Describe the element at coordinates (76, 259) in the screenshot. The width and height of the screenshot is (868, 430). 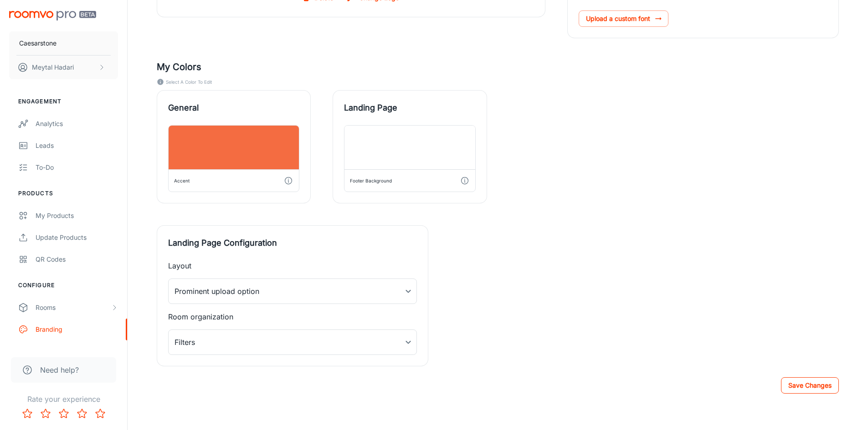
I see `div: QR Codes` at that location.